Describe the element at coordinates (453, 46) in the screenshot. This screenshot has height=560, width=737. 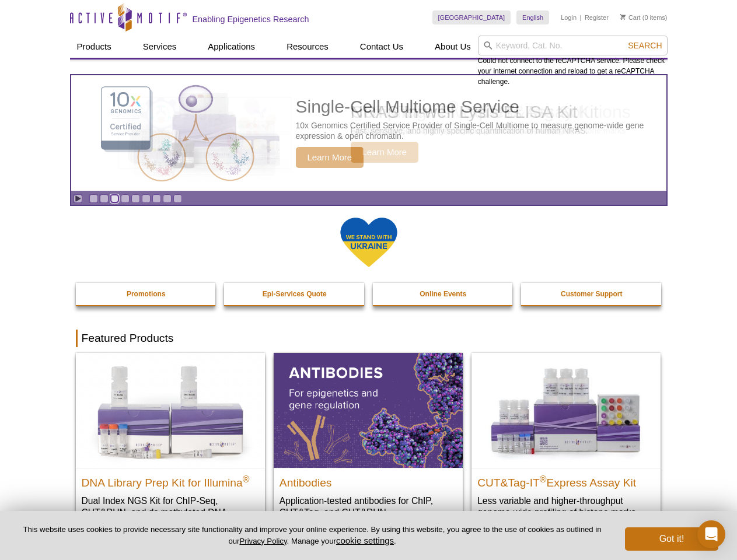
I see `a: About Us` at that location.